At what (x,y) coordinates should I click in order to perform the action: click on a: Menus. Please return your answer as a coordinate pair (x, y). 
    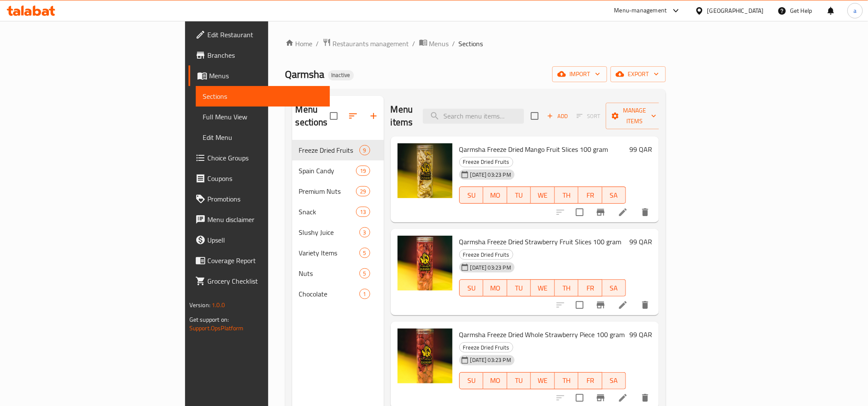
    Looking at the image, I should click on (434, 44).